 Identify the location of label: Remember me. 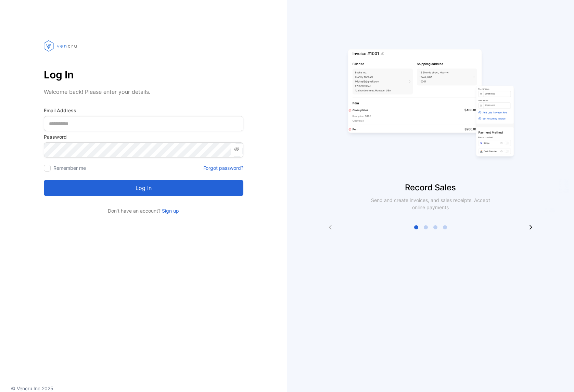
(69, 168).